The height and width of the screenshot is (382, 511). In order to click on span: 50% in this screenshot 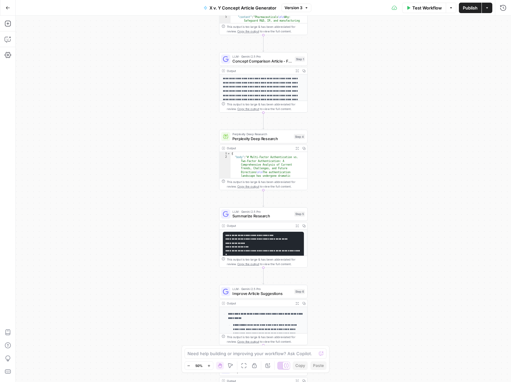, I will do `click(199, 366)`.